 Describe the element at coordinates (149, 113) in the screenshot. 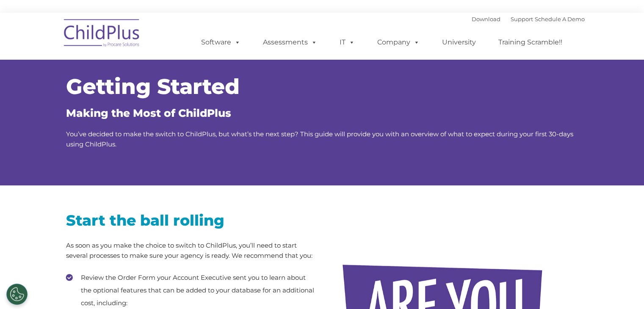

I see `span: Making the Most of ChildPlus` at that location.